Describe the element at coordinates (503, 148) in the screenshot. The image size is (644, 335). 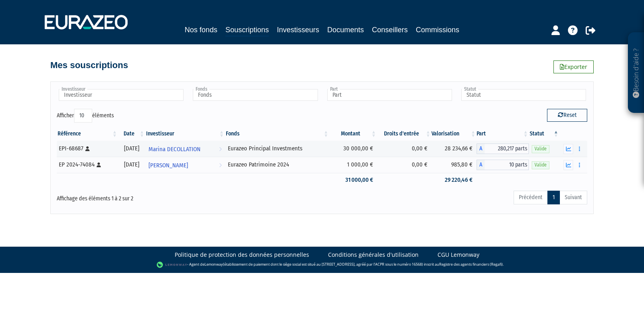
I see `div: A - Eurazeo Principal Investments` at that location.